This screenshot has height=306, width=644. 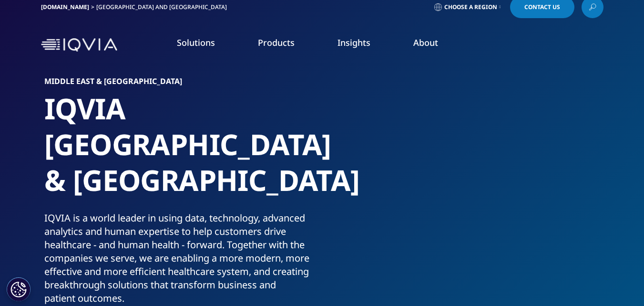 I want to click on button: Cookies Settings, so click(x=18, y=289).